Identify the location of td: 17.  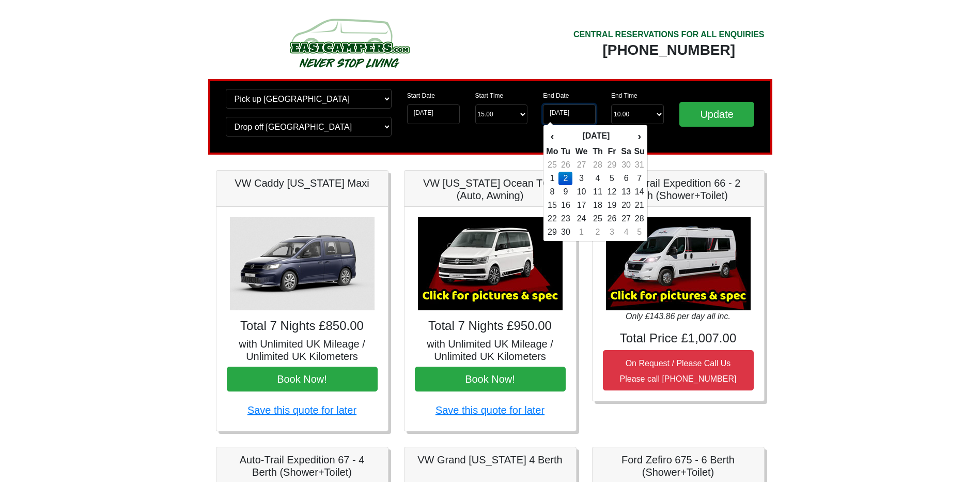
(581, 206).